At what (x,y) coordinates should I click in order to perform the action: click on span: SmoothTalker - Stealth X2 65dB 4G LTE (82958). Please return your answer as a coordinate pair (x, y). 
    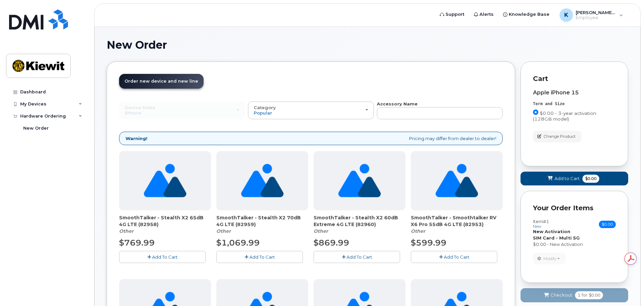
    Looking at the image, I should click on (165, 221).